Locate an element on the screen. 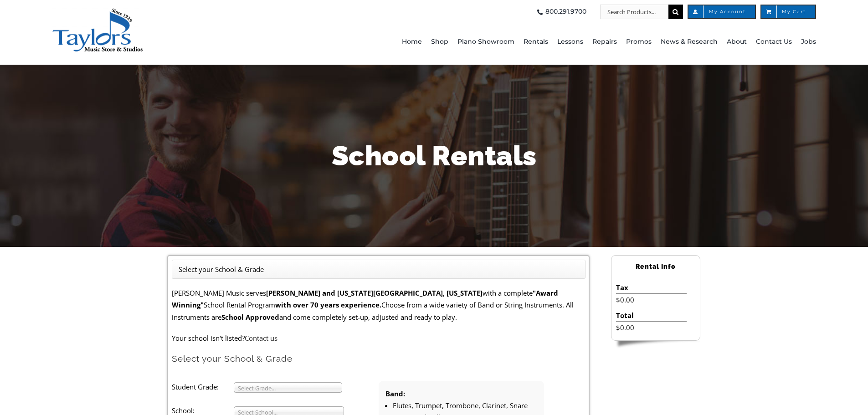 This screenshot has width=868, height=415. strong: with over 70 years experience. is located at coordinates (328, 305).